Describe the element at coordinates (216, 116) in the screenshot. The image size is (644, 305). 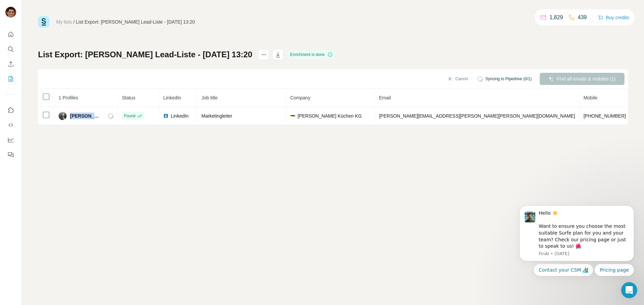
I see `span: Marketingleiter` at that location.